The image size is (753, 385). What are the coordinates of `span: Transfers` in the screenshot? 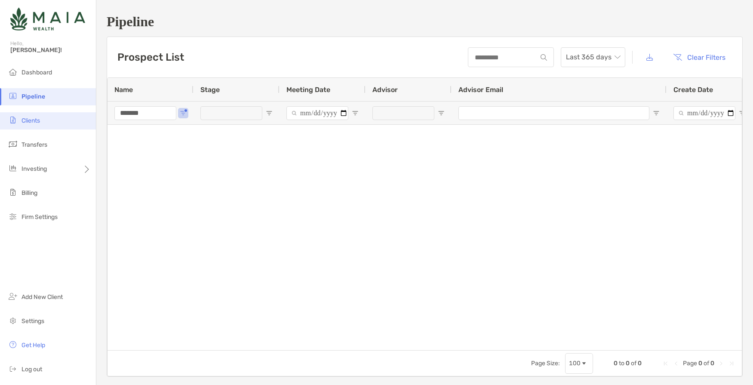 It's located at (34, 145).